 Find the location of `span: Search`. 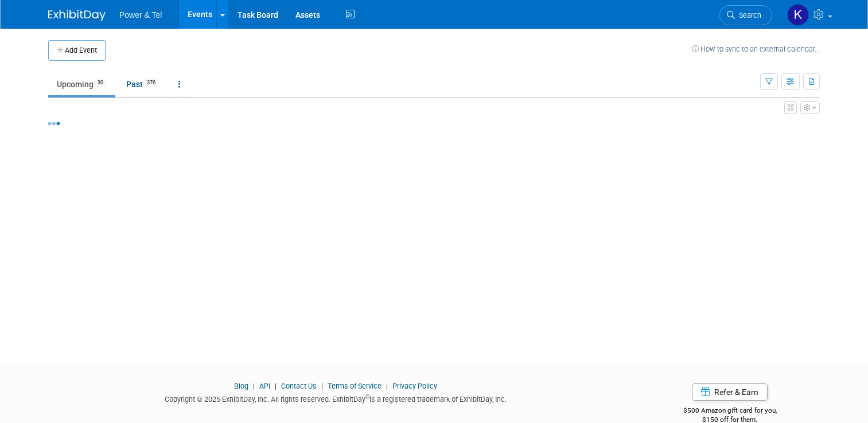

span: Search is located at coordinates (748, 15).